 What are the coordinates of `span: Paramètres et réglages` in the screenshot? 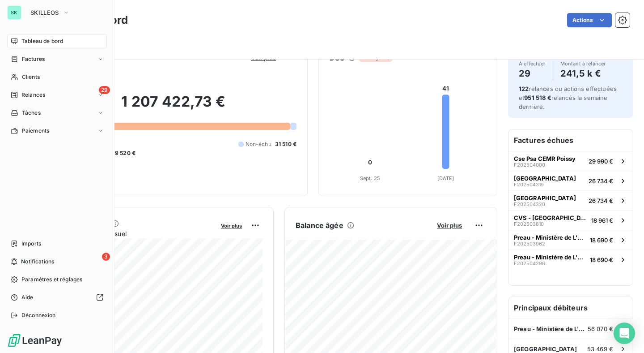 It's located at (52, 280).